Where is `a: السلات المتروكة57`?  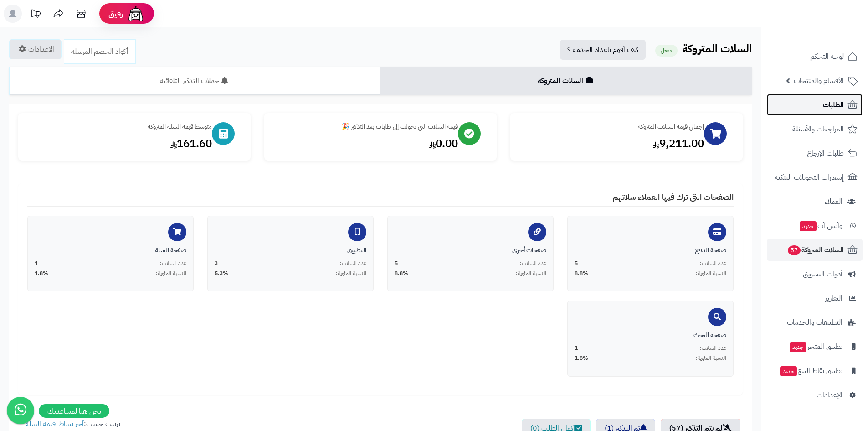
a: السلات المتروكة57 is located at coordinates (814, 250).